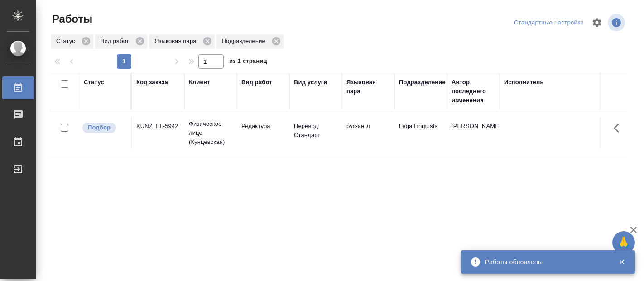 The width and height of the screenshot is (644, 281). Describe the element at coordinates (596, 23) in the screenshot. I see `span: Настроить таблицу` at that location.